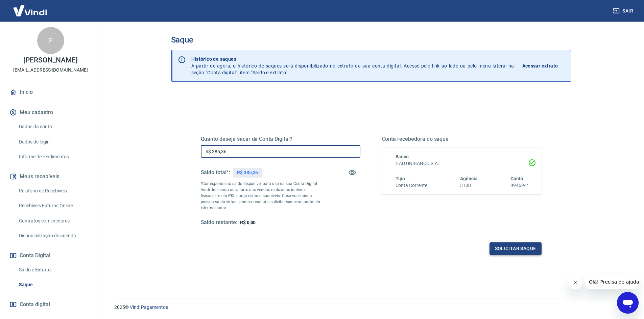 This screenshot has height=319, width=644. What do you see at coordinates (469, 179) in the screenshot?
I see `span: Agência` at bounding box center [469, 179].